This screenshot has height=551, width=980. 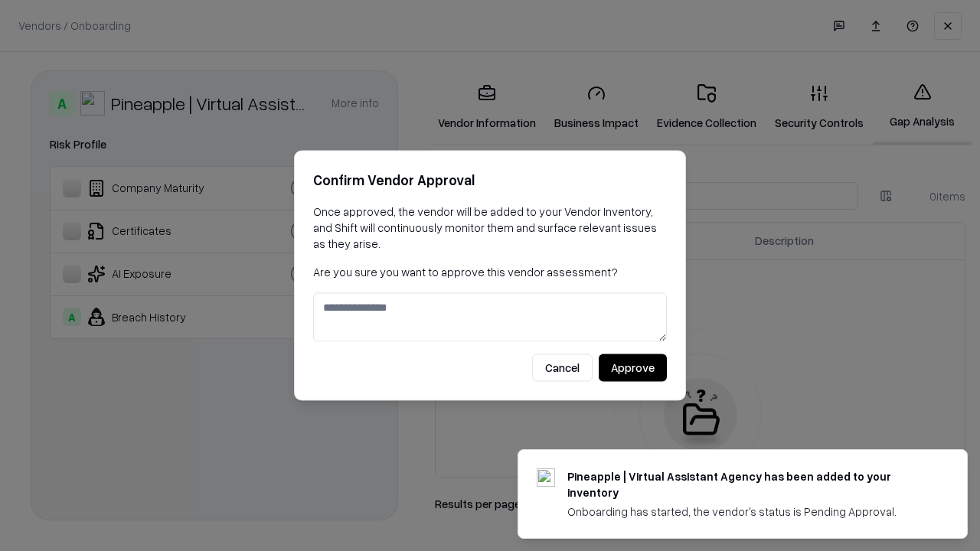 I want to click on button: Cancel, so click(x=562, y=368).